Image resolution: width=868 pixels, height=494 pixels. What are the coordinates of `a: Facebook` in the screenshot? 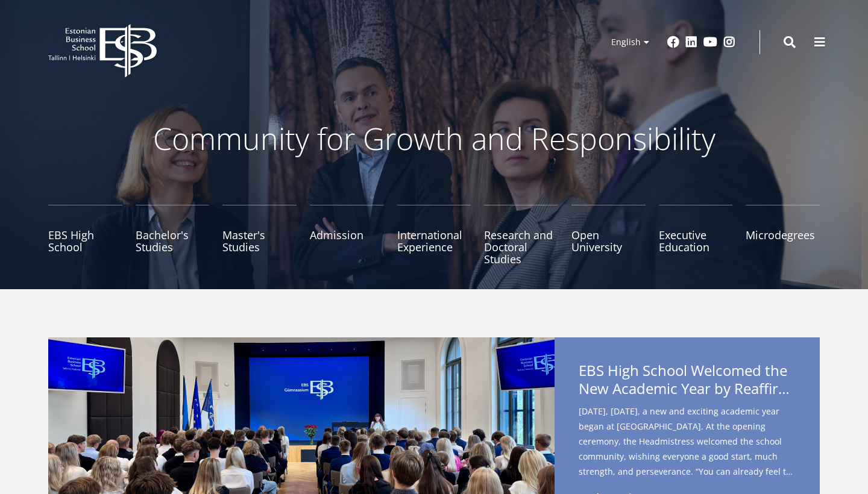 It's located at (674, 43).